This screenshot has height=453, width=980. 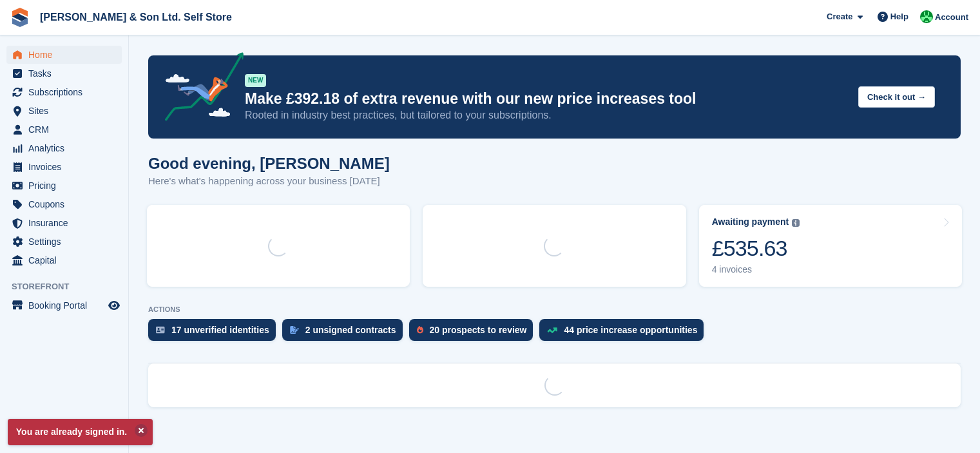 What do you see at coordinates (474, 333) in the screenshot?
I see `a: 20 prospects to review` at bounding box center [474, 333].